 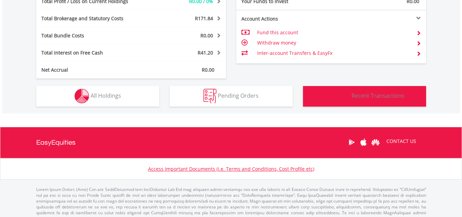 I want to click on div: Total Interest on Free Cash, so click(x=92, y=53).